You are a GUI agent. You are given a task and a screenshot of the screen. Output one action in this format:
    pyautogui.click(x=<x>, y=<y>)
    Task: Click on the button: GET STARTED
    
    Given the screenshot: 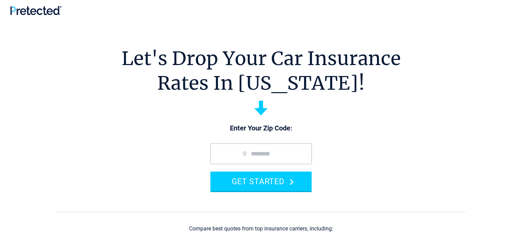 What is the action you would take?
    pyautogui.click(x=261, y=181)
    